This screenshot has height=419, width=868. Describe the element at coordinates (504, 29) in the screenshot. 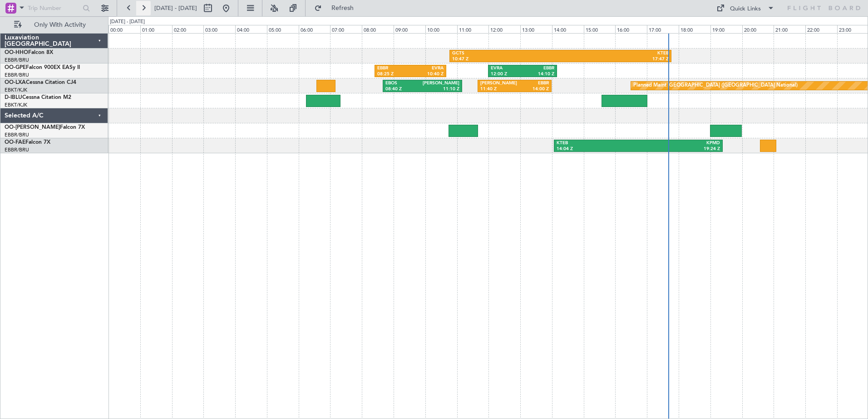

I see `div: 12:00` at that location.